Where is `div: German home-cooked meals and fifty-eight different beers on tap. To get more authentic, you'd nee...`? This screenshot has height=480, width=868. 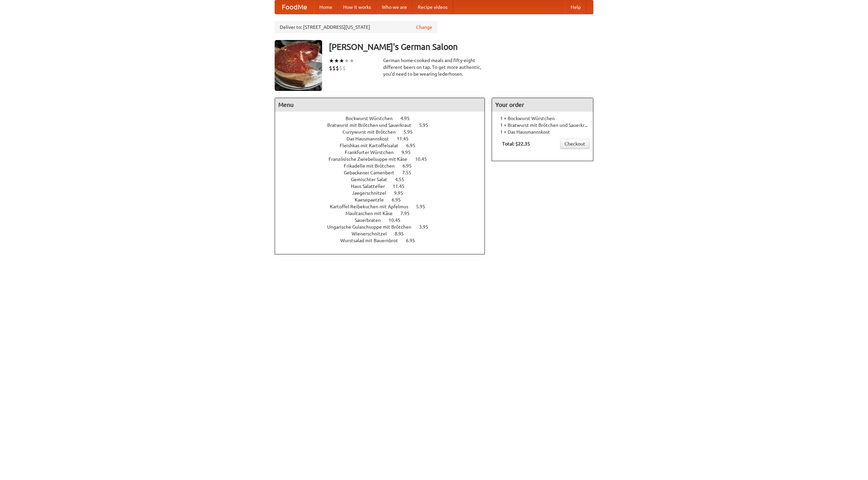
div: German home-cooked meals and fifty-eight different beers on tap. To get more authentic, you'd nee... is located at coordinates (434, 67).